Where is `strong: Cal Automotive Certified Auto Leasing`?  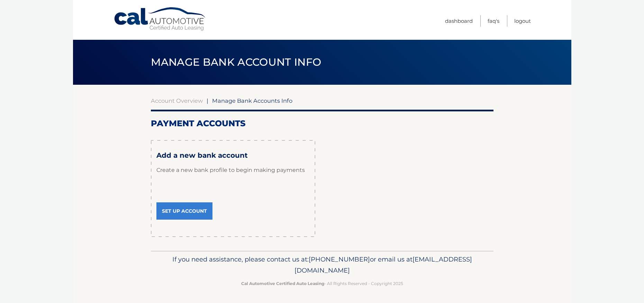 strong: Cal Automotive Certified Auto Leasing is located at coordinates (283, 283).